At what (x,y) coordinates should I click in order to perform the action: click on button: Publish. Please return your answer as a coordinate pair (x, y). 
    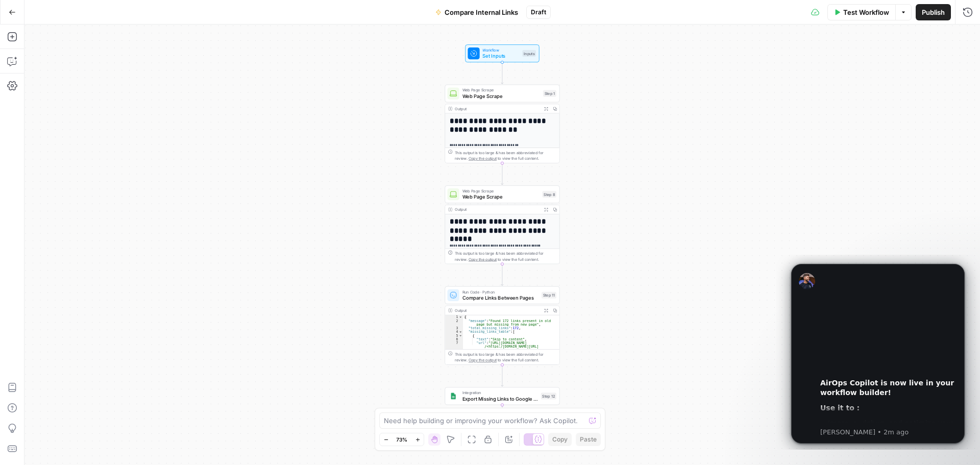
    Looking at the image, I should click on (933, 12).